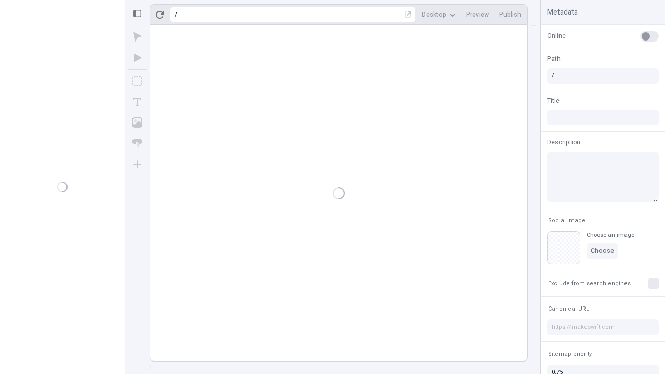  Describe the element at coordinates (511, 15) in the screenshot. I see `button: Publish` at that location.